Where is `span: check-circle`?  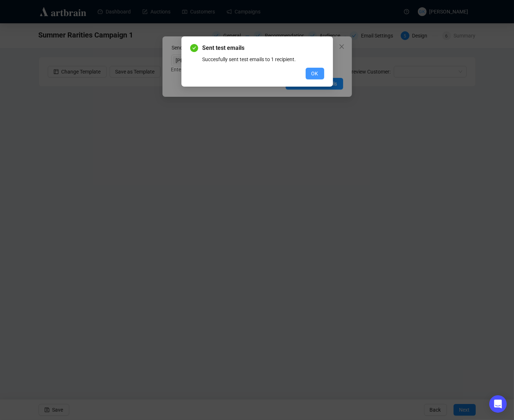 span: check-circle is located at coordinates (194, 48).